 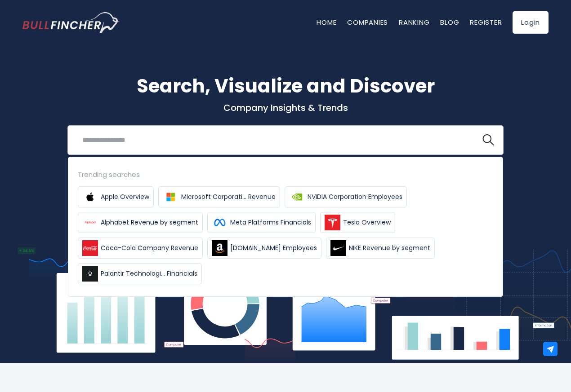 What do you see at coordinates (390, 248) in the screenshot?
I see `span: NIKE Revenue by segment` at bounding box center [390, 248].